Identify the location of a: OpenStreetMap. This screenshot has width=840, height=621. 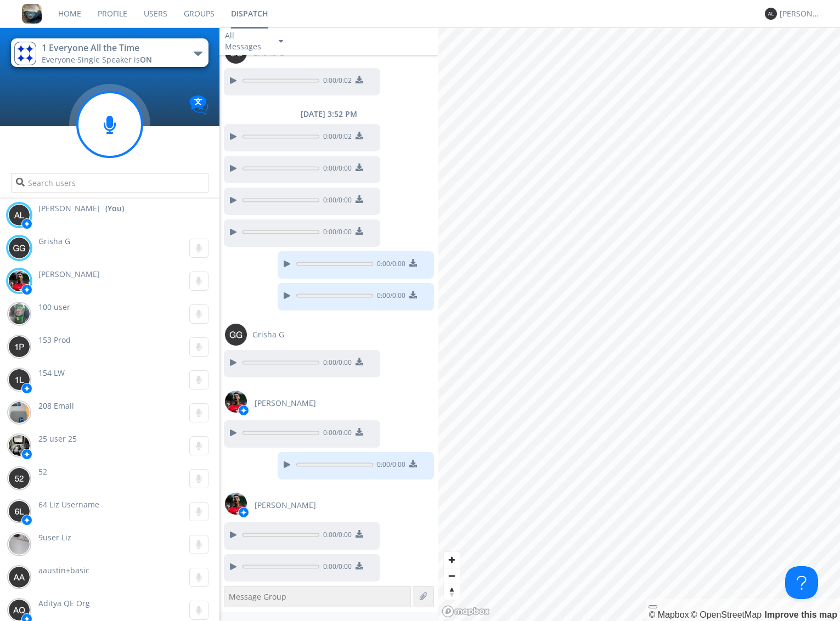
(726, 614).